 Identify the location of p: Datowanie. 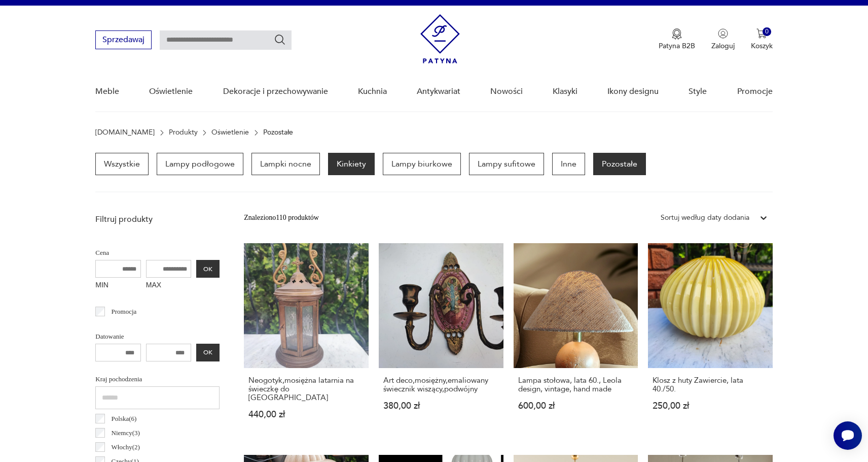
(157, 336).